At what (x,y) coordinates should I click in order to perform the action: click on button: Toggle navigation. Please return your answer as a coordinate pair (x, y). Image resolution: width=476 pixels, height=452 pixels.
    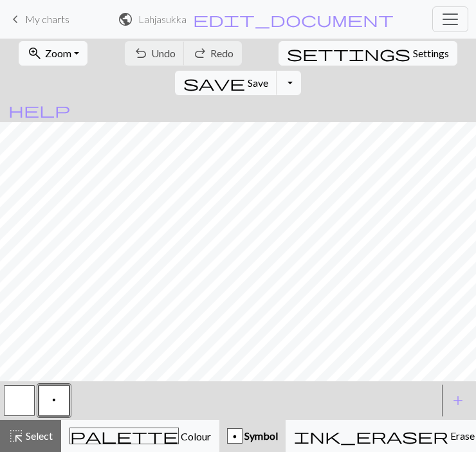
    Looking at the image, I should click on (450, 19).